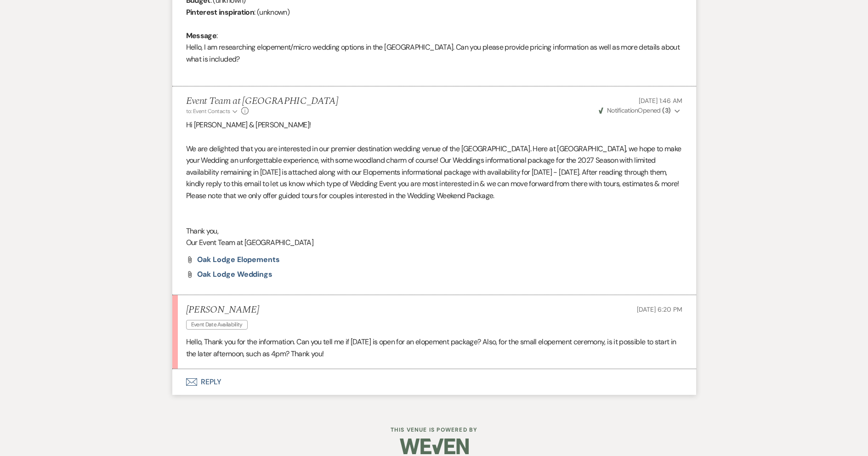 The height and width of the screenshot is (456, 868). Describe the element at coordinates (235, 274) in the screenshot. I see `a: Oak Lodge Weddings` at that location.